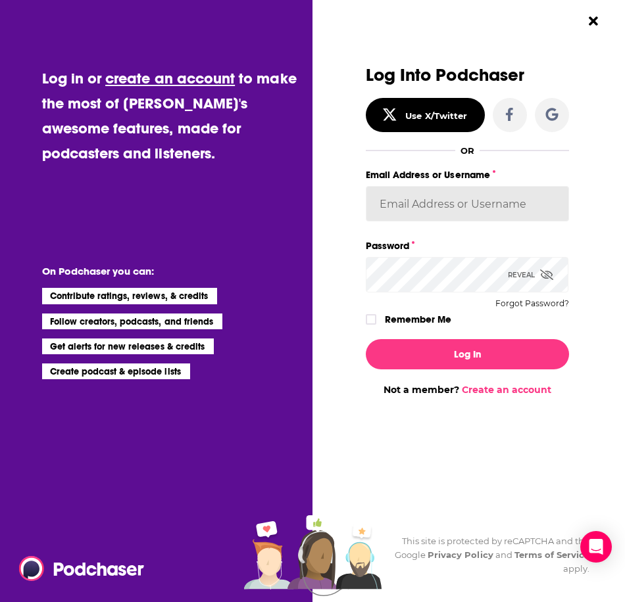 This screenshot has width=625, height=602. What do you see at coordinates (488, 555) in the screenshot?
I see `div: This site is protected by reCAPTCHA and the Google and apply.` at bounding box center [488, 555].